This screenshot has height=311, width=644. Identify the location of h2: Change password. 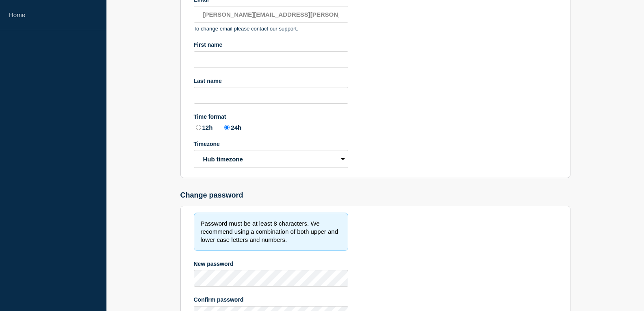
(375, 195).